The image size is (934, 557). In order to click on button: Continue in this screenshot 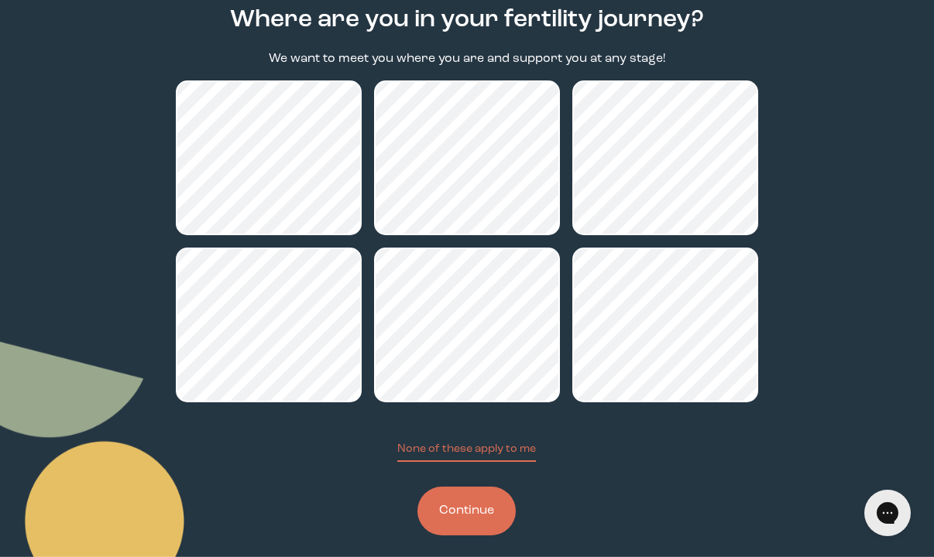, I will do `click(466, 511)`.